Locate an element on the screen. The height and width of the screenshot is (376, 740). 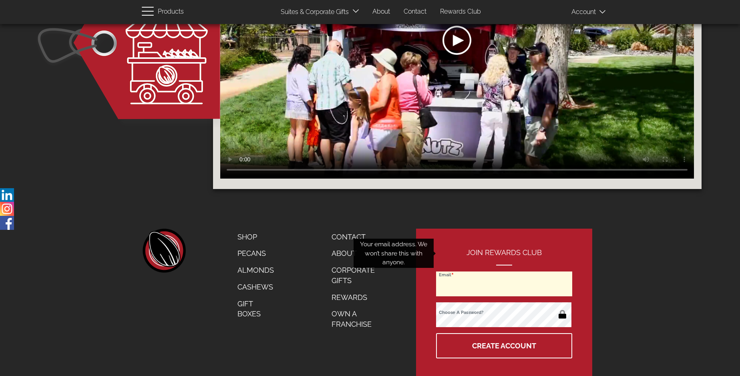
a: Rewards Club is located at coordinates (461, 12).